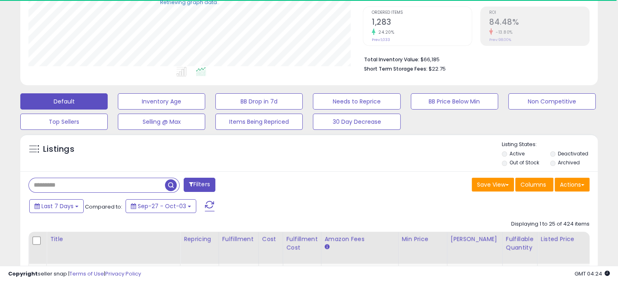 This screenshot has width=618, height=282. Describe the element at coordinates (592, 274) in the screenshot. I see `span: 2025-10-11 04:24 GMT` at that location.